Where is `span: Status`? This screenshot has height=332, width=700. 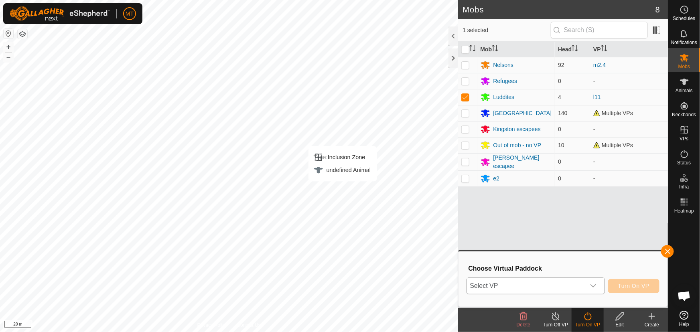
span: Status is located at coordinates (684, 163).